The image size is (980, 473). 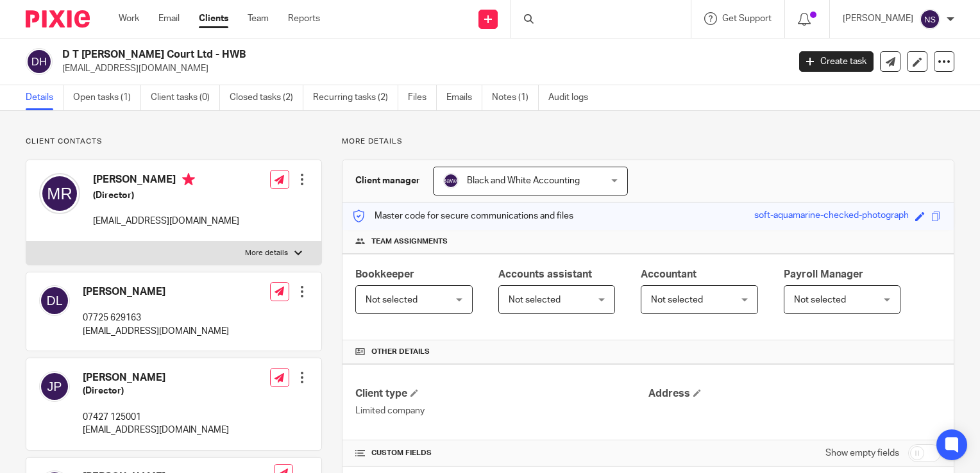 What do you see at coordinates (258, 18) in the screenshot?
I see `a: Team` at bounding box center [258, 18].